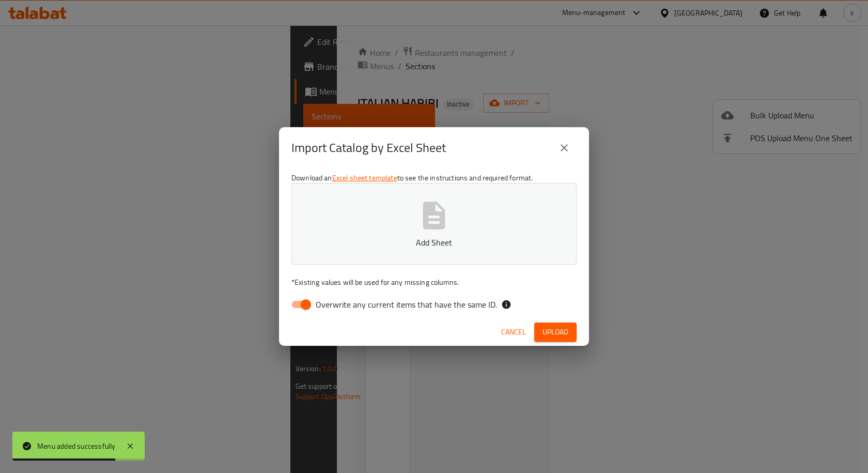  I want to click on button: Add Sheet, so click(434, 224).